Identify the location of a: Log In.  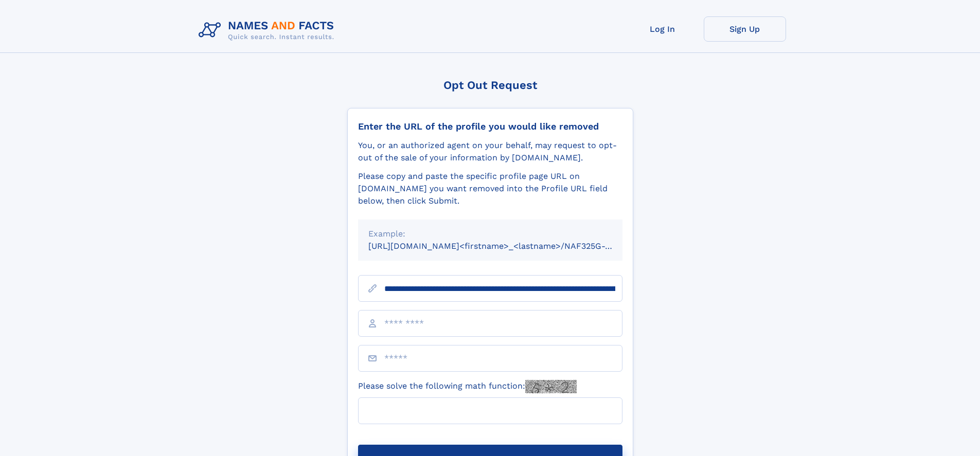
(663, 29).